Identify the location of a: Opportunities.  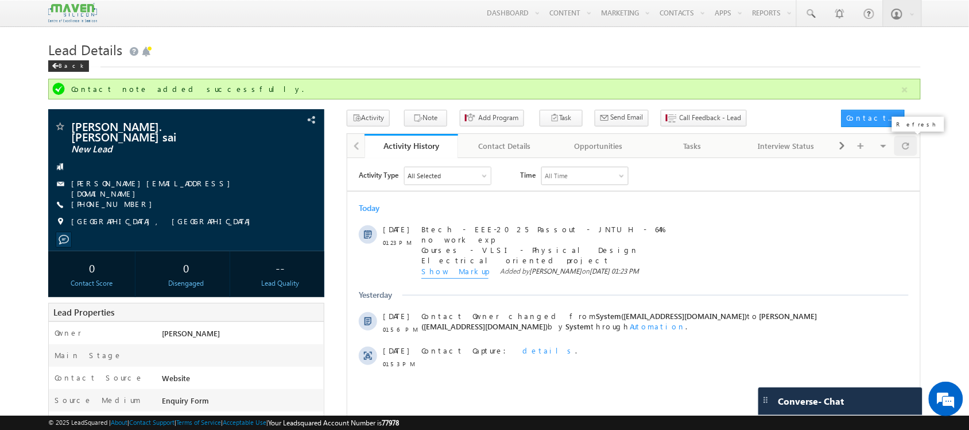
(600, 146).